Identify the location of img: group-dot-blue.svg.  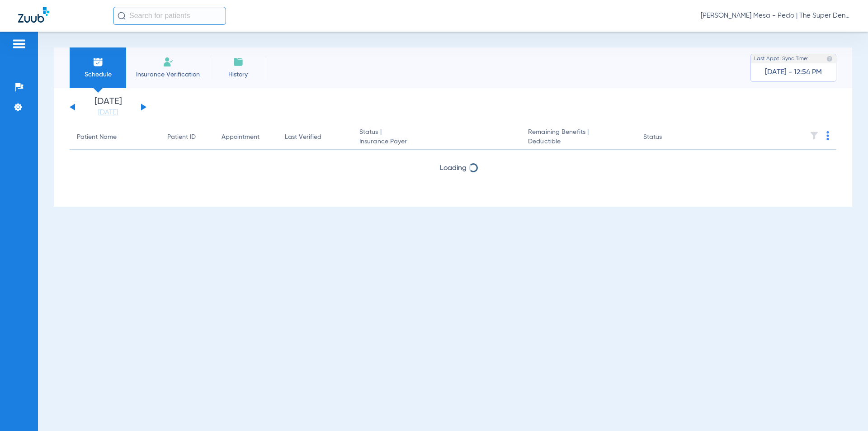
(827, 136).